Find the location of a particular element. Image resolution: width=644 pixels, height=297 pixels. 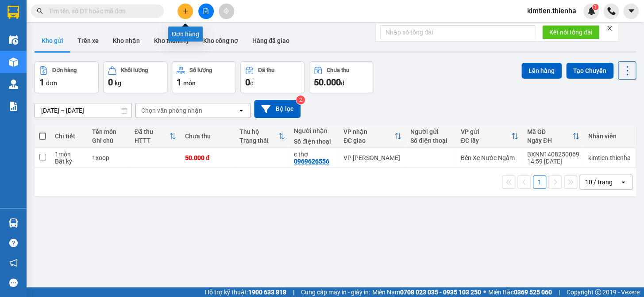

span: Cung cấp máy in - giấy in: is located at coordinates (335, 292).